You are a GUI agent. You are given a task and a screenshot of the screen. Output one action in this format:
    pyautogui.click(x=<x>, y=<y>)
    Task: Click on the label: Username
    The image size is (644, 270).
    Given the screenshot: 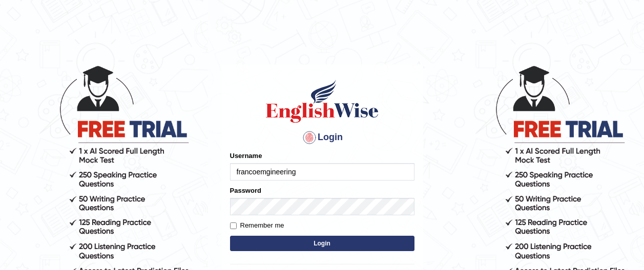 What is the action you would take?
    pyautogui.click(x=246, y=156)
    